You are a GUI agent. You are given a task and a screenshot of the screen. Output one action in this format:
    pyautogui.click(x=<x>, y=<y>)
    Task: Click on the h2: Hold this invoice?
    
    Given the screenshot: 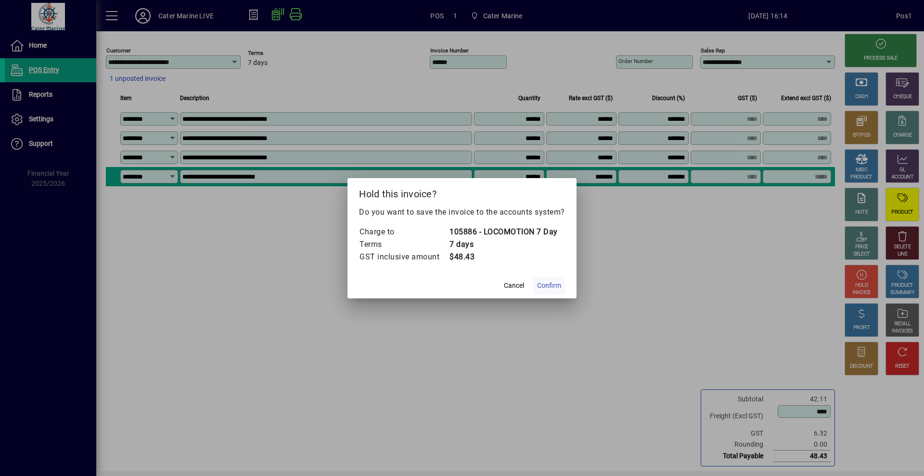 What is the action you would take?
    pyautogui.click(x=462, y=192)
    